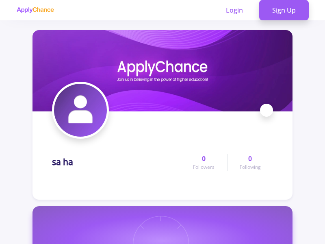 This screenshot has width=325, height=244. I want to click on a: 0Following, so click(250, 162).